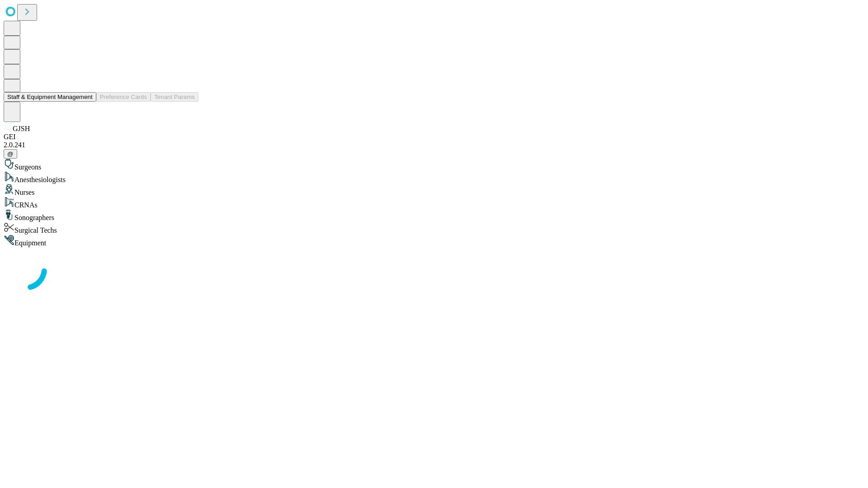  What do you see at coordinates (434, 145) in the screenshot?
I see `div: 2.0.241` at bounding box center [434, 145].